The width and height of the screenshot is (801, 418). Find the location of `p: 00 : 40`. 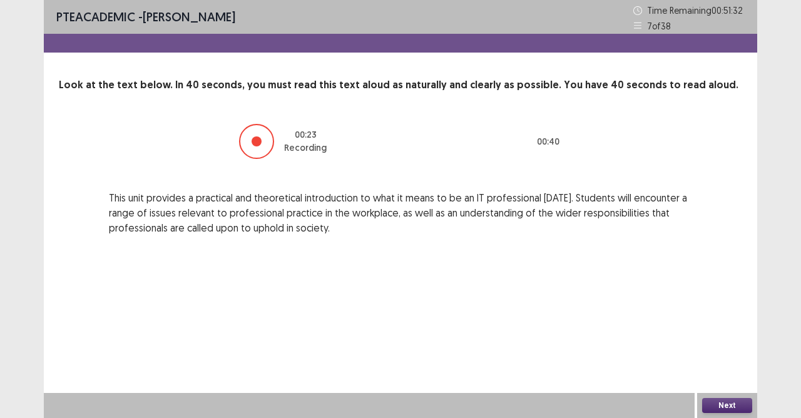

p: 00 : 40 is located at coordinates (548, 141).